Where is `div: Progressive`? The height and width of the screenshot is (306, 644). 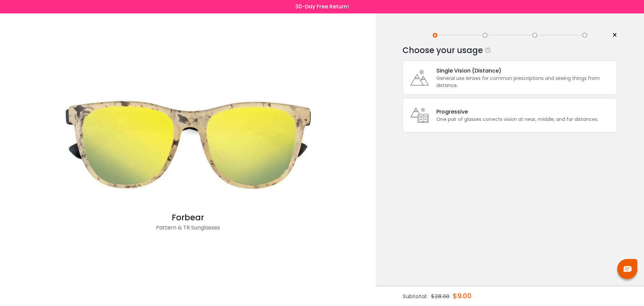 div: Progressive is located at coordinates (517, 112).